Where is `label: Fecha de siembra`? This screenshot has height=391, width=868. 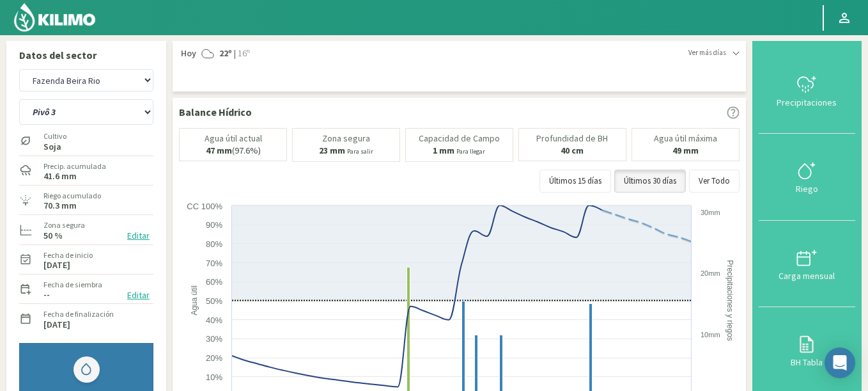 label: Fecha de siembra is located at coordinates (73, 285).